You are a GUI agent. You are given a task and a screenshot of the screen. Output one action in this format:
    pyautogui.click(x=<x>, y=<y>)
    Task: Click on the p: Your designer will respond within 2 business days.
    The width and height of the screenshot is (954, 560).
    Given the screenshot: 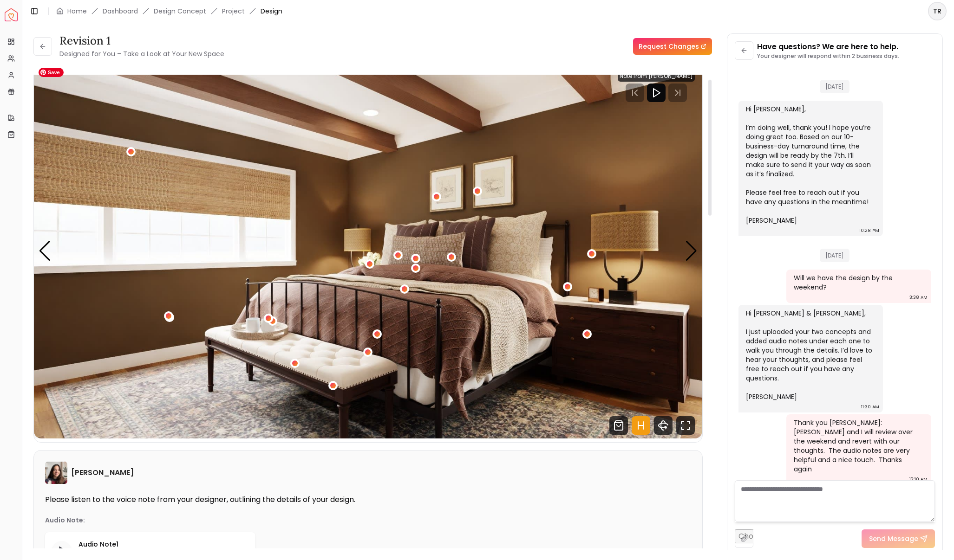 What is the action you would take?
    pyautogui.click(x=828, y=56)
    